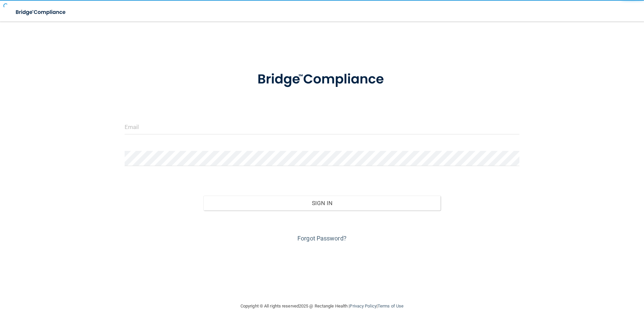  What do you see at coordinates (391, 306) in the screenshot?
I see `a: Terms of Use` at bounding box center [391, 306].